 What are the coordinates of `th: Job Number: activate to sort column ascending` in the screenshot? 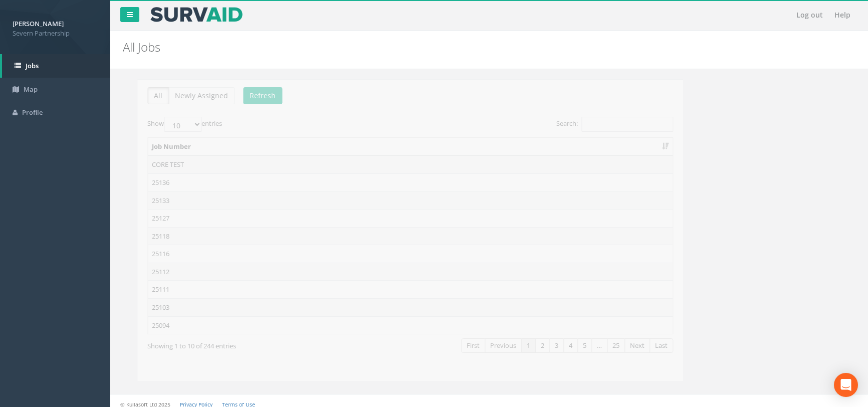 It's located at (396, 147).